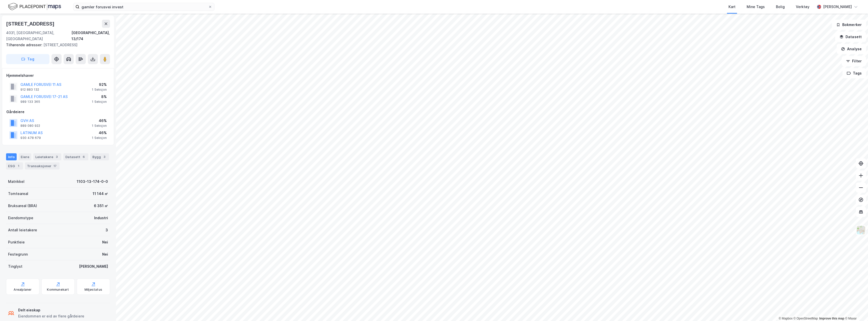 This screenshot has height=321, width=868. Describe the element at coordinates (99, 96) in the screenshot. I see `div: 8%` at that location.